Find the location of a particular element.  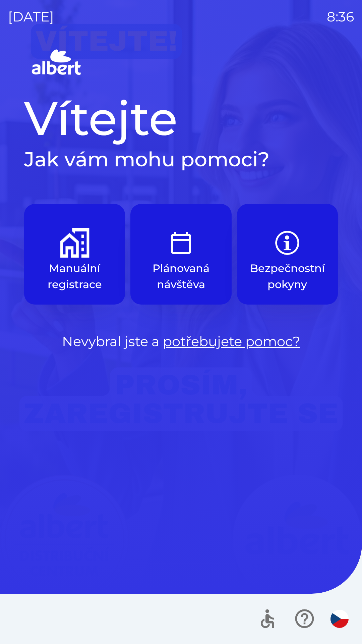

img: cs flag is located at coordinates (339, 619).